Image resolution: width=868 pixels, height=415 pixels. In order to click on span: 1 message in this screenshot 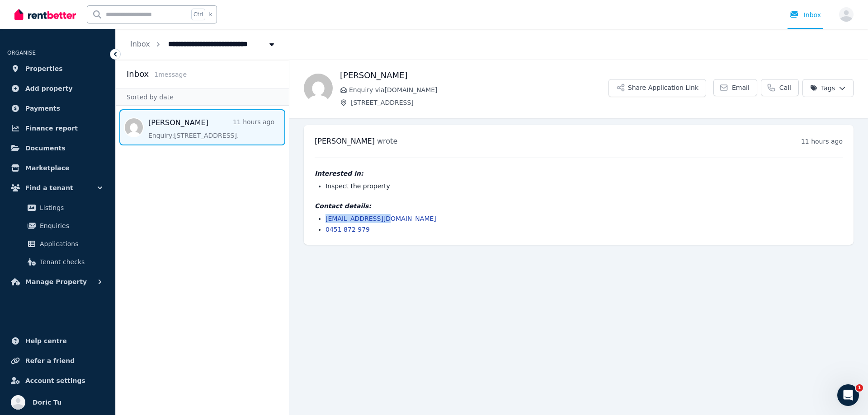, I will do `click(171, 75)`.